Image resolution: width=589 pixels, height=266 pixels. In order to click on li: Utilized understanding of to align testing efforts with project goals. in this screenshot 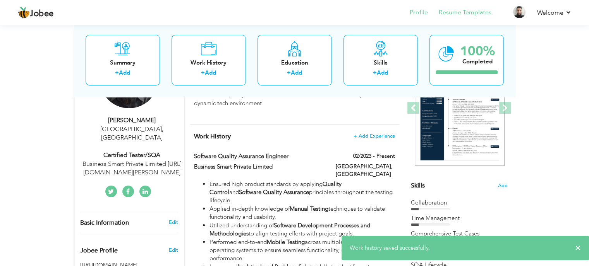, I will do `click(302, 230)`.